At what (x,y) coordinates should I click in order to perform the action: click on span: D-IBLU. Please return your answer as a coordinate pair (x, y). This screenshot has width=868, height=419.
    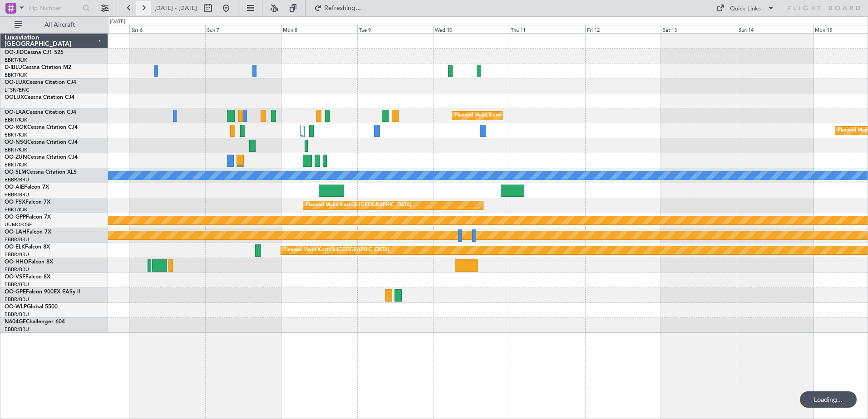
    Looking at the image, I should click on (13, 68).